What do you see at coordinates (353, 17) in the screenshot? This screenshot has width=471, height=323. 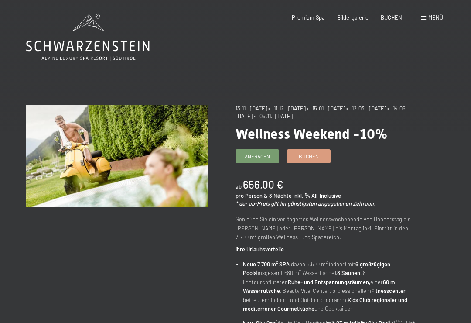 I see `a: Bildergalerie` at bounding box center [353, 17].